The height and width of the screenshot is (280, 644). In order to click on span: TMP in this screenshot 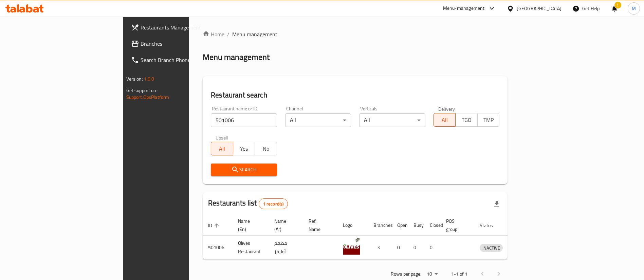, I will do `click(488, 120)`.